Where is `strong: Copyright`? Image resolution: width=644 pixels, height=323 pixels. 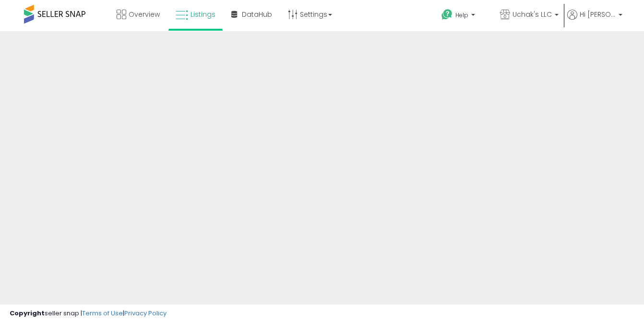 strong: Copyright is located at coordinates (27, 313).